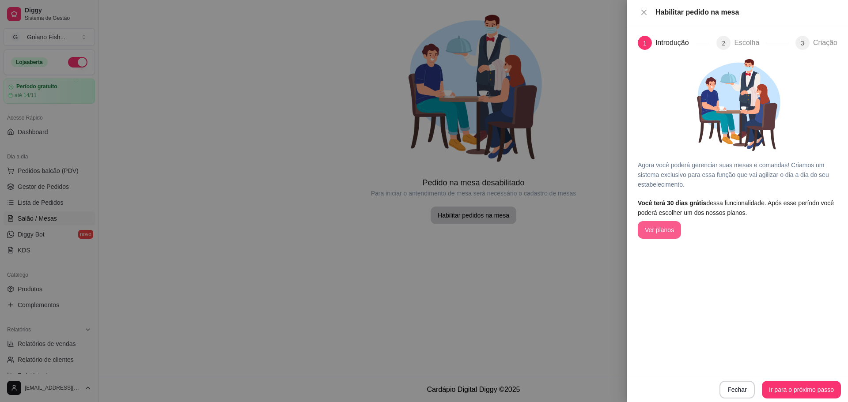  What do you see at coordinates (737, 208) in the screenshot?
I see `article: dessa funcionalidade. Após esse período você poderá escolher um dos nossos planos.` at bounding box center [737, 208].